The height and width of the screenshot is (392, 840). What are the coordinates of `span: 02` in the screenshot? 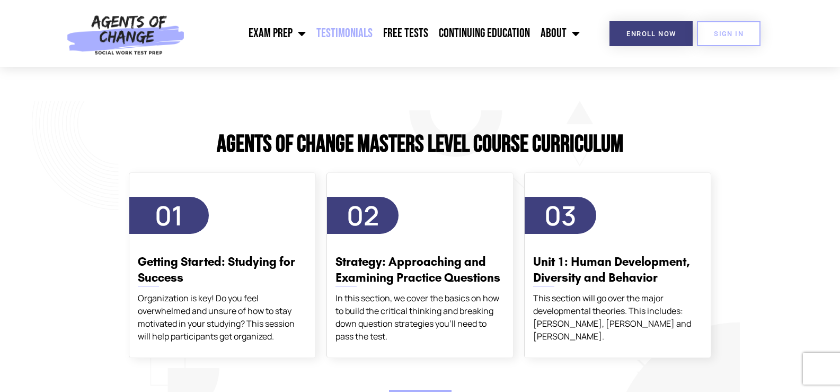 It's located at (362, 215).